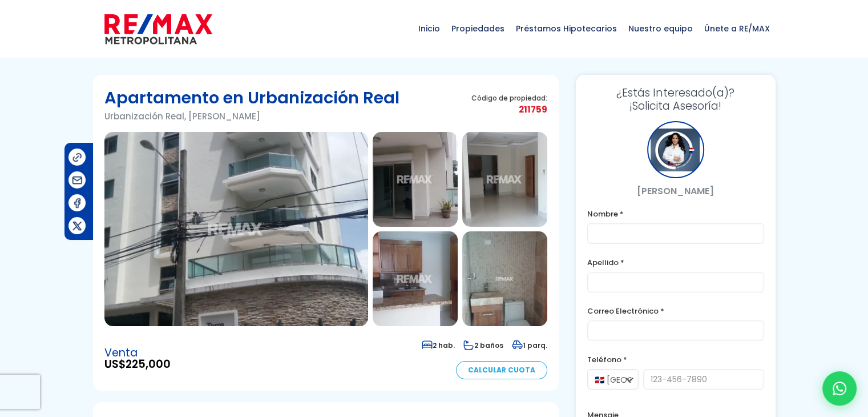 This screenshot has height=417, width=868. What do you see at coordinates (675, 93) in the screenshot?
I see `span: ¿Estás Interesado(a)?` at bounding box center [675, 93].